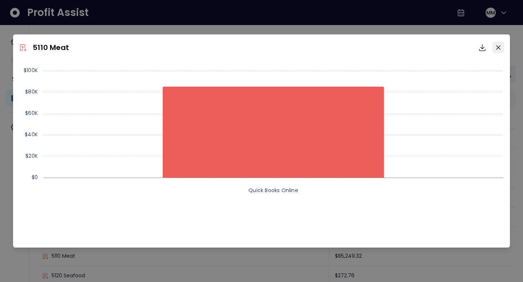 This screenshot has width=523, height=282. I want to click on button: Download options, so click(482, 48).